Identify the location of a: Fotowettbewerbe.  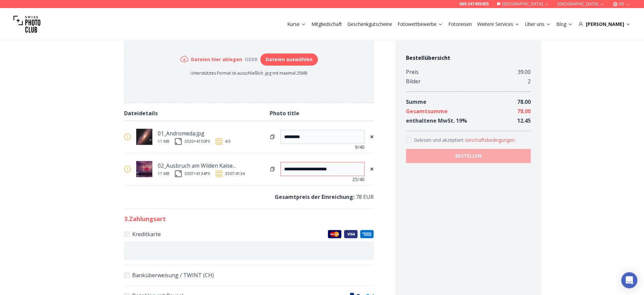
(420, 24).